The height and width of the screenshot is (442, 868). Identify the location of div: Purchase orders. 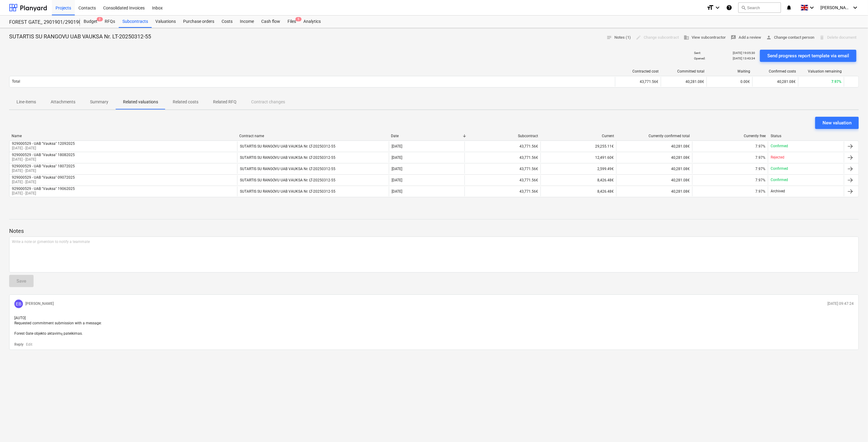
(199, 22).